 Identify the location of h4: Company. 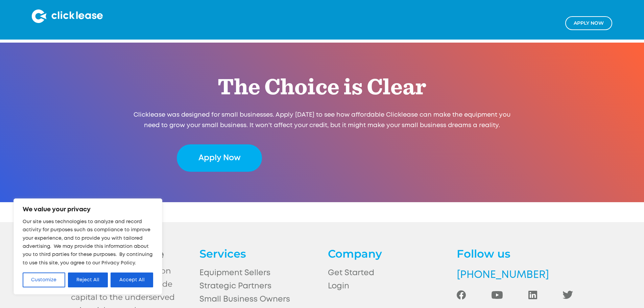
(387, 253).